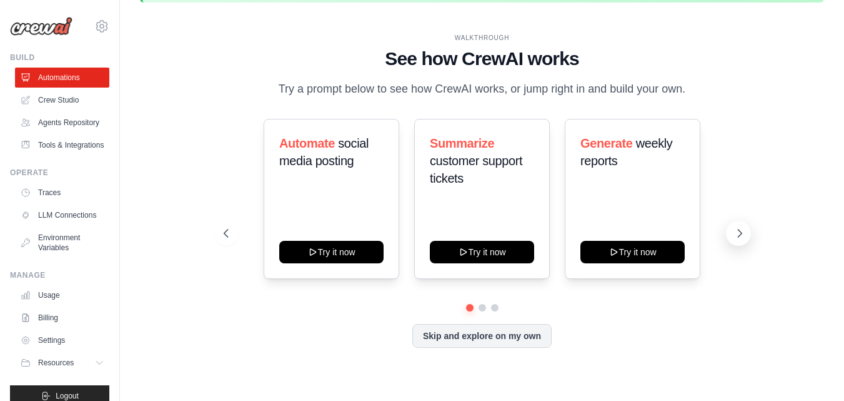 The image size is (844, 401). What do you see at coordinates (56, 362) in the screenshot?
I see `span: Resources` at bounding box center [56, 362].